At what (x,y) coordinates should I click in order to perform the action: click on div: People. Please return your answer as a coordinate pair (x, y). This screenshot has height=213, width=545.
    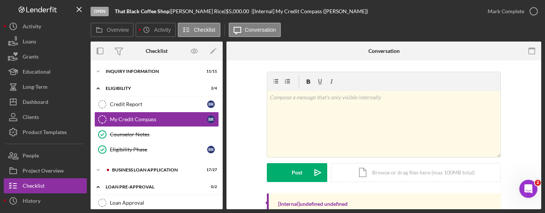
    Looking at the image, I should click on (31, 156).